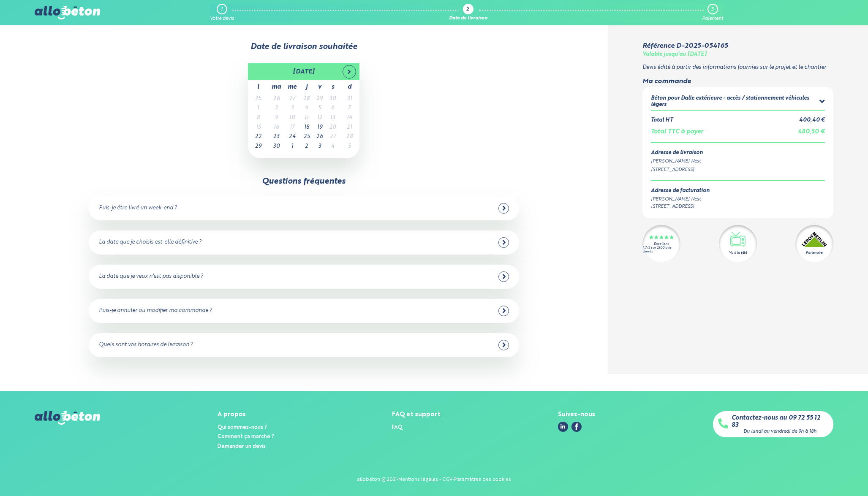 This screenshot has height=496, width=868. Describe the element at coordinates (276, 87) in the screenshot. I see `th: ma` at that location.